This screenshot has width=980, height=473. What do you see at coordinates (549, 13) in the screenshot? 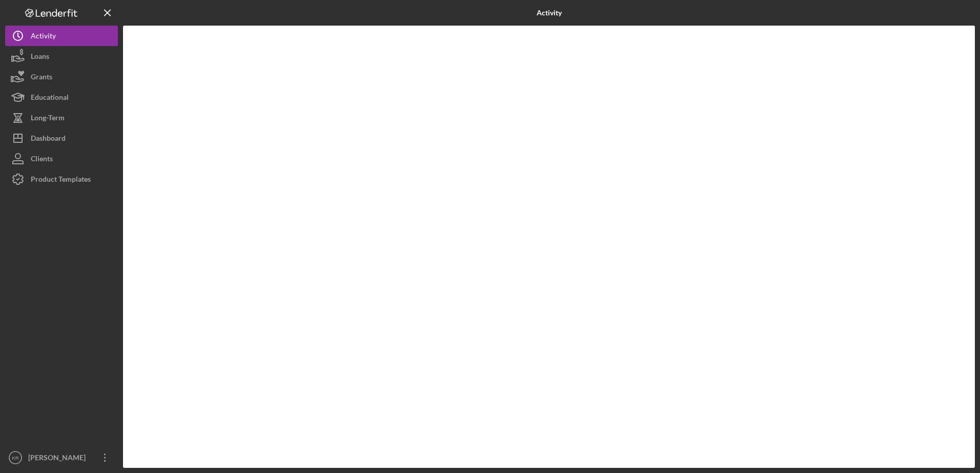
I see `b: Activity` at bounding box center [549, 13].